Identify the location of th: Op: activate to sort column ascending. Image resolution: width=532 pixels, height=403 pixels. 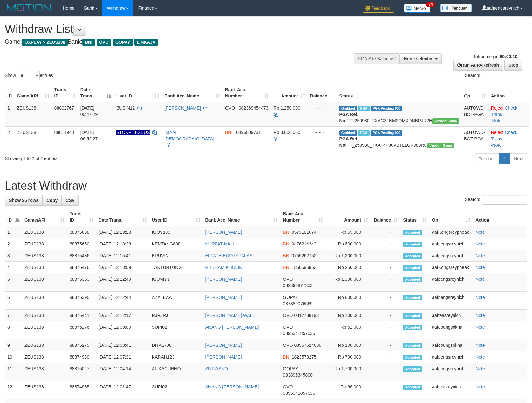
(451, 217).